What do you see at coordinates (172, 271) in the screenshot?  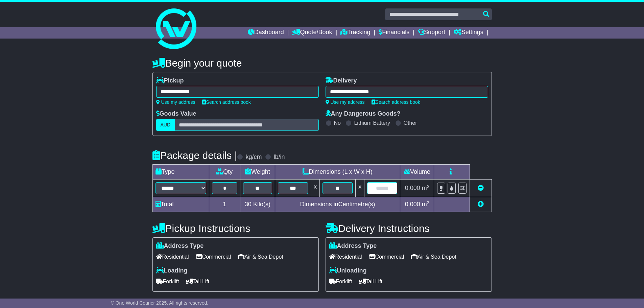 I see `label: Loading` at bounding box center [172, 271].